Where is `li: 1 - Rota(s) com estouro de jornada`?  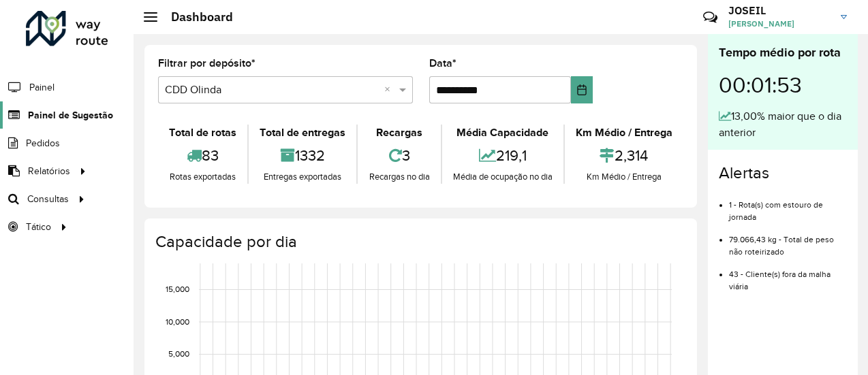 li: 1 - Rota(s) com estouro de jornada is located at coordinates (788, 206).